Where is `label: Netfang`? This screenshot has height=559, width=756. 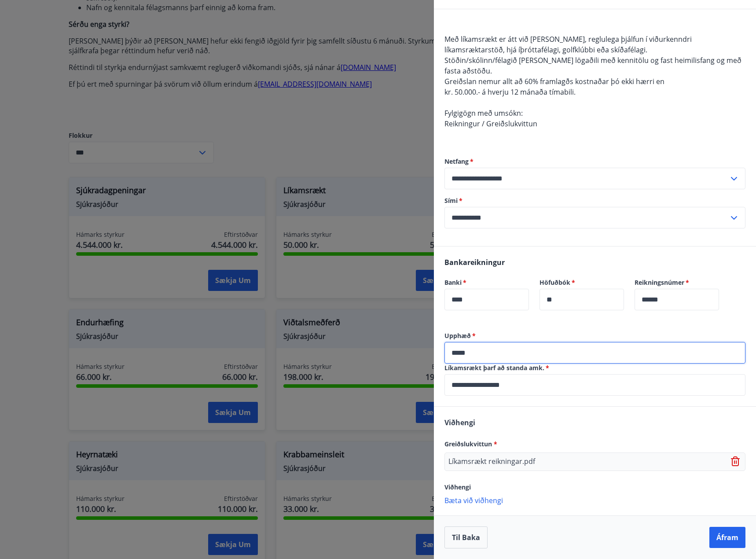
label: Netfang is located at coordinates (595, 161).